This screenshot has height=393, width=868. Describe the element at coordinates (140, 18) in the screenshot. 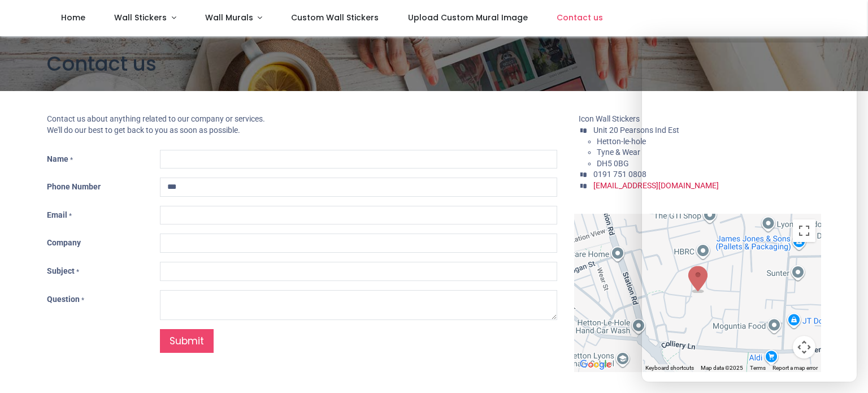

I see `span: Wall Stickers` at that location.